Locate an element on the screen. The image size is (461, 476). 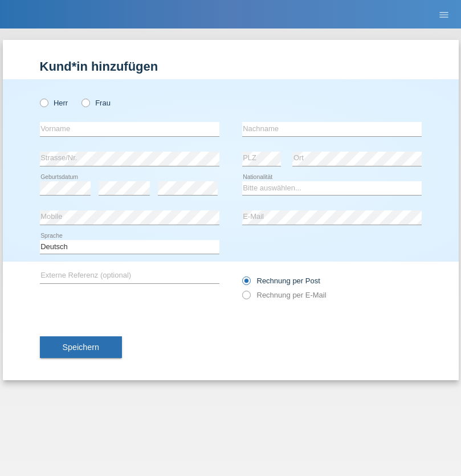
label: Rechnung per E-Mail is located at coordinates (285, 295).